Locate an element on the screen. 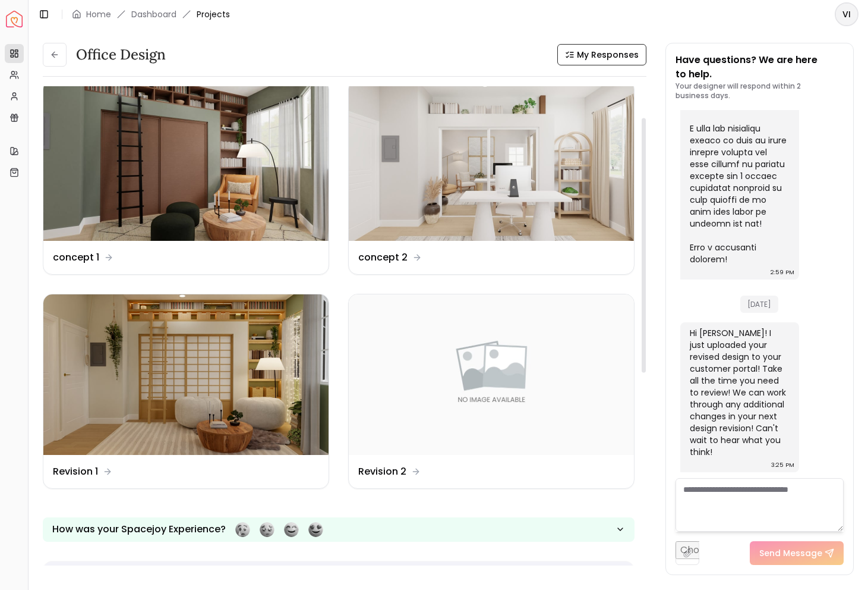  button: My Responses is located at coordinates (602, 54).